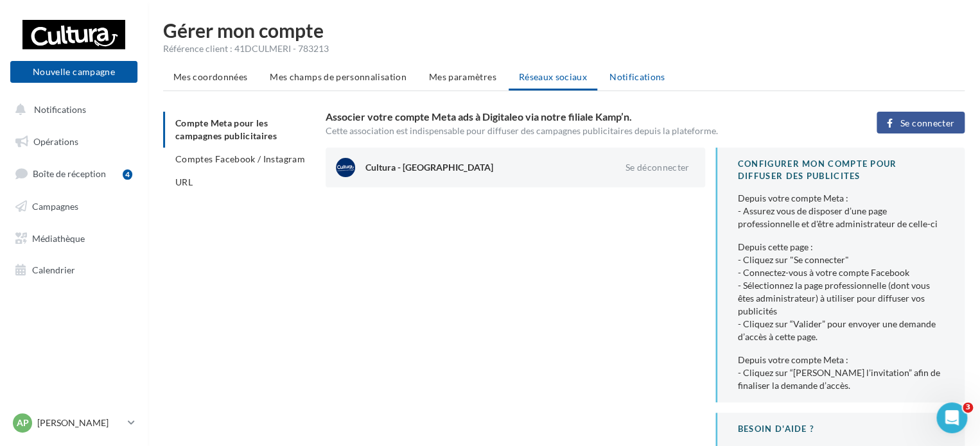  Describe the element at coordinates (69, 173) in the screenshot. I see `span: Boîte de réception` at that location.